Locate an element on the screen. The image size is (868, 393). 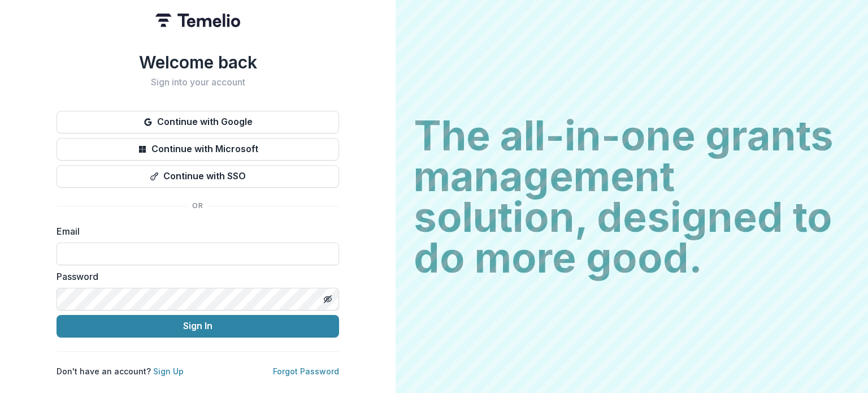
label: Email is located at coordinates (194, 231).